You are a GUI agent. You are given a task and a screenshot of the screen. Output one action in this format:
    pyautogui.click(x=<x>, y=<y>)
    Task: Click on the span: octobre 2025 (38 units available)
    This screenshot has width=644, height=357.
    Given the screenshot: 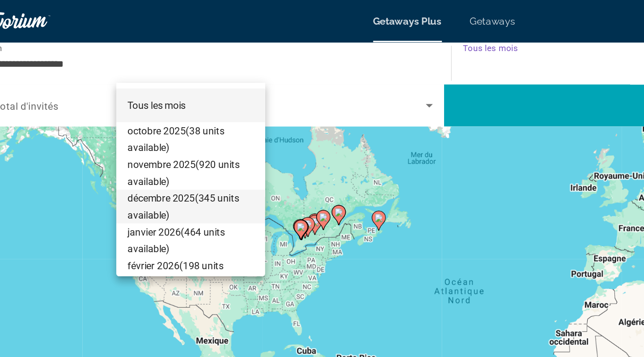 What is the action you would take?
    pyautogui.click(x=161, y=88)
    